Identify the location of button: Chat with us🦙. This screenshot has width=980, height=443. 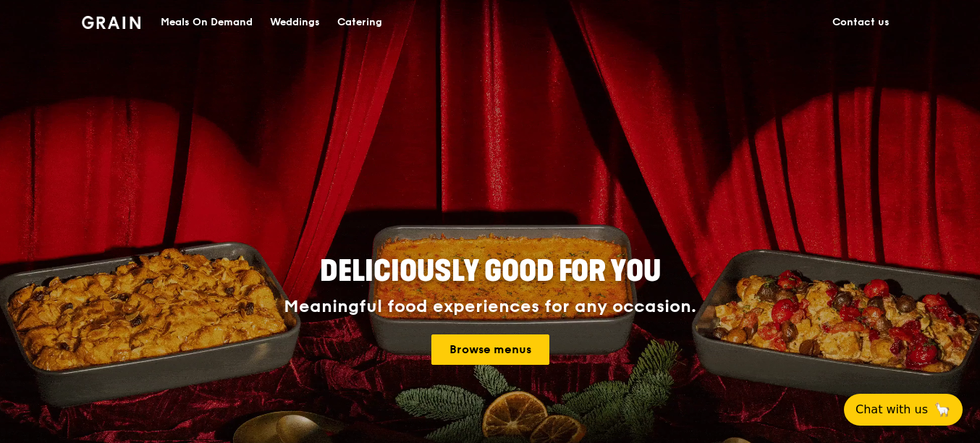
(903, 410).